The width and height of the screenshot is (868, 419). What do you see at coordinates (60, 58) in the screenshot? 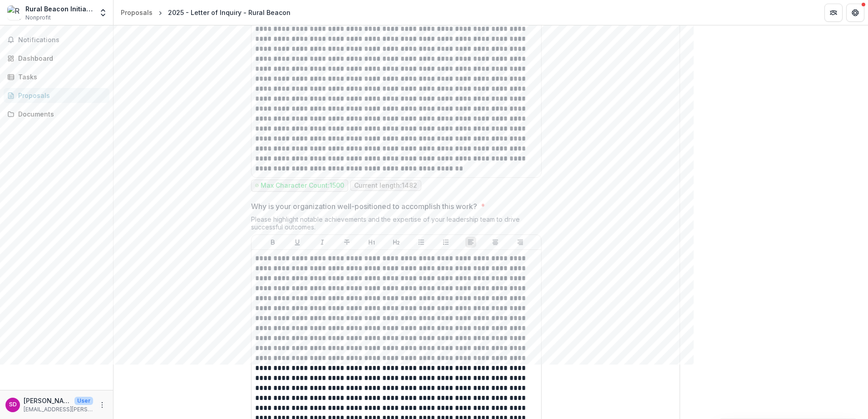
I see `div: Dashboard` at bounding box center [60, 58].